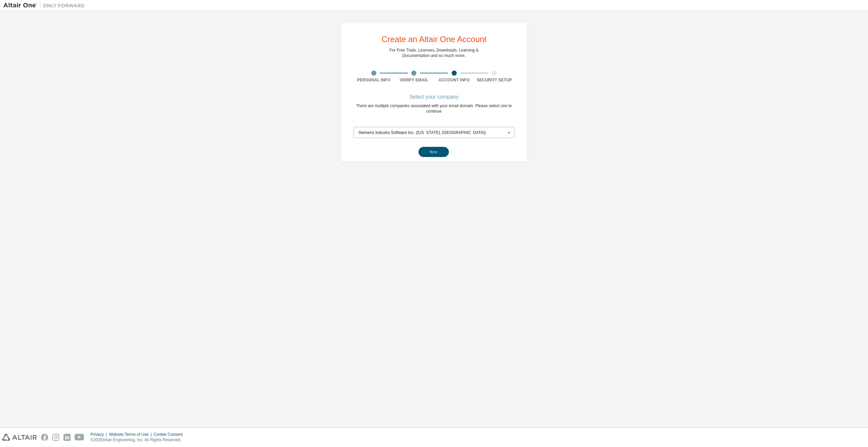 The image size is (868, 447). I want to click on div: Verify Email, so click(414, 80).